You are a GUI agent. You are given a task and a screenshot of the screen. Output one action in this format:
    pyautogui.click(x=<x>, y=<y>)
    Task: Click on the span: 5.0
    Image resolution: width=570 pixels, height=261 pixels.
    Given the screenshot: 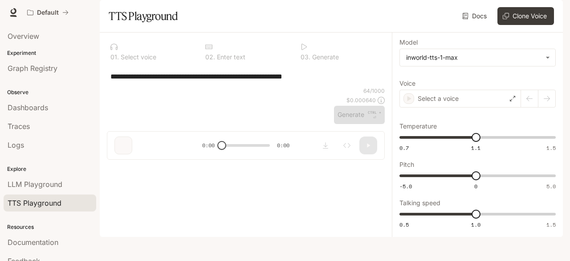 What is the action you would take?
    pyautogui.click(x=551, y=186)
    